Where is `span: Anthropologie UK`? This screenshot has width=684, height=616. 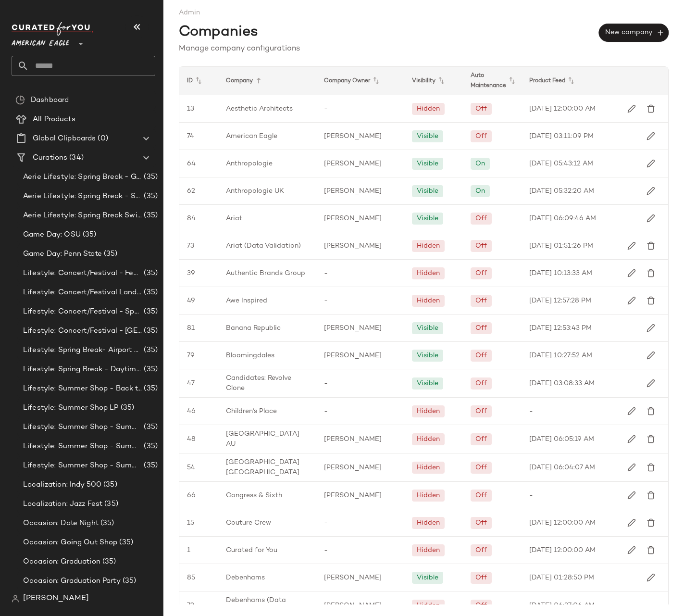
span: Anthropologie UK is located at coordinates (255, 191).